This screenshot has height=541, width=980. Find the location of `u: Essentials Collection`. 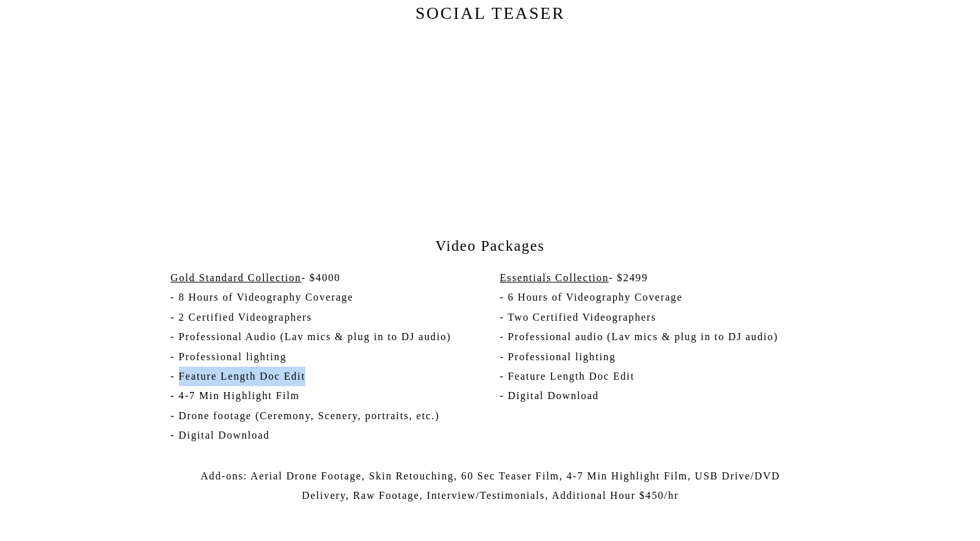

u: Essentials Collection is located at coordinates (554, 277).